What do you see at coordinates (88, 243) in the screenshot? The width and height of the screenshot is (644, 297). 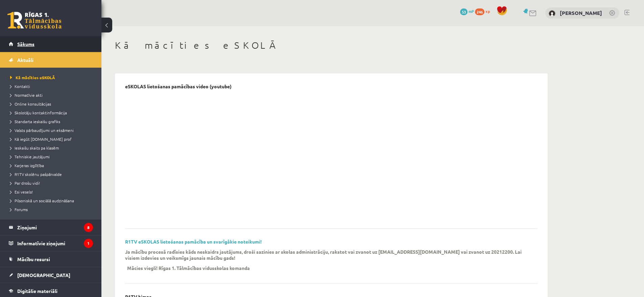 I see `i: 1` at bounding box center [88, 243].